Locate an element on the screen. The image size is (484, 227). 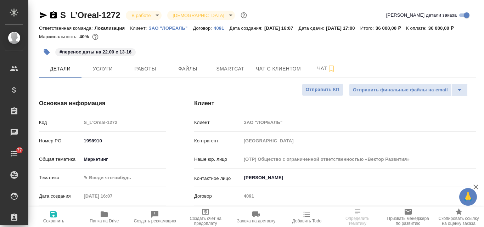
p: Локализация is located at coordinates (112, 28).